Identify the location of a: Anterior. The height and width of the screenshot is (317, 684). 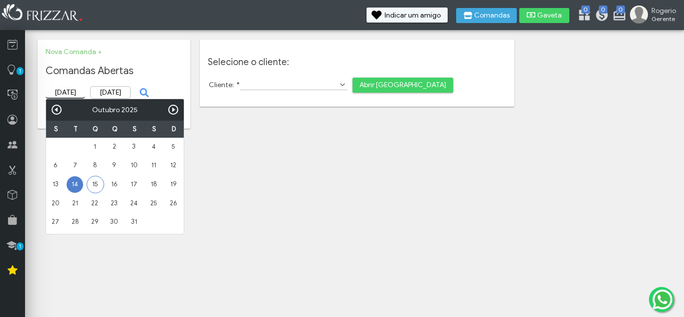
(57, 110).